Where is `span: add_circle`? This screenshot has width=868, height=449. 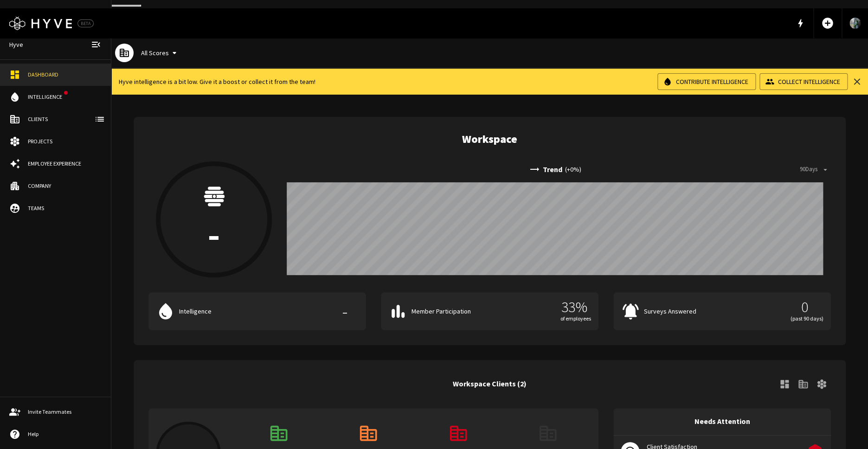 span: add_circle is located at coordinates (828, 23).